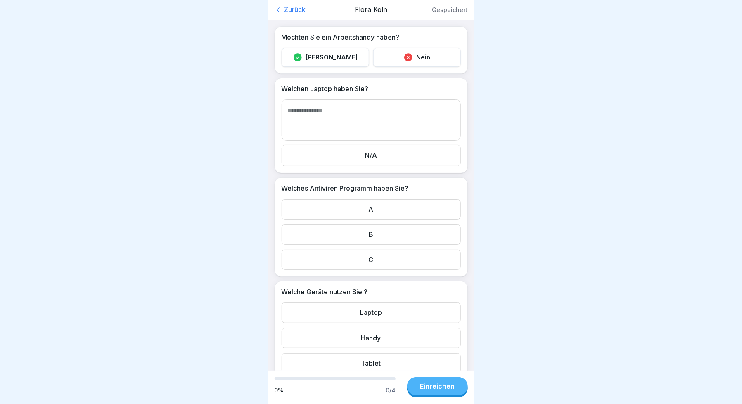  Describe the element at coordinates (371, 156) in the screenshot. I see `div: N/A` at that location.